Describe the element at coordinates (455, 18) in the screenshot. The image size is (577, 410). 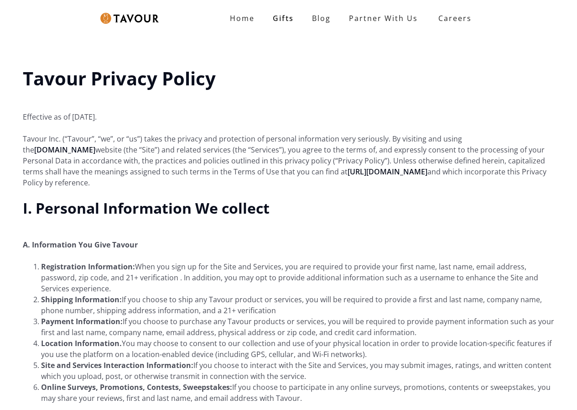
I see `strong: Careers` at that location.